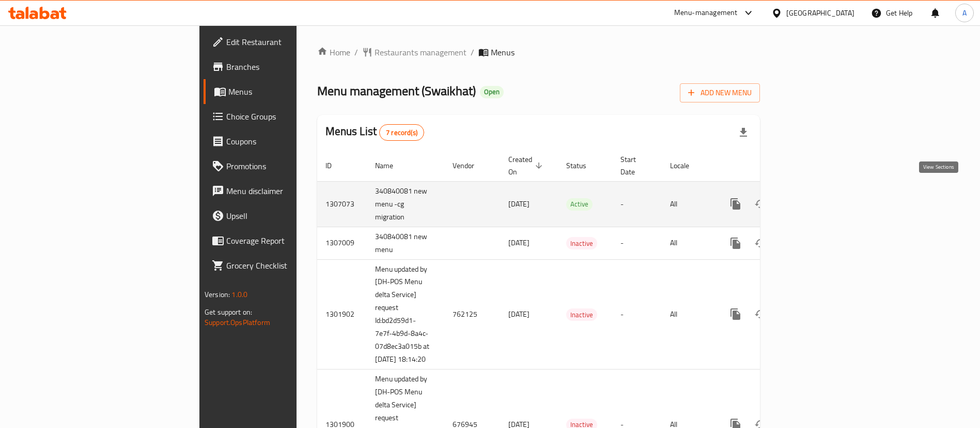  Describe the element at coordinates (492, 92) in the screenshot. I see `span: Open` at that location.